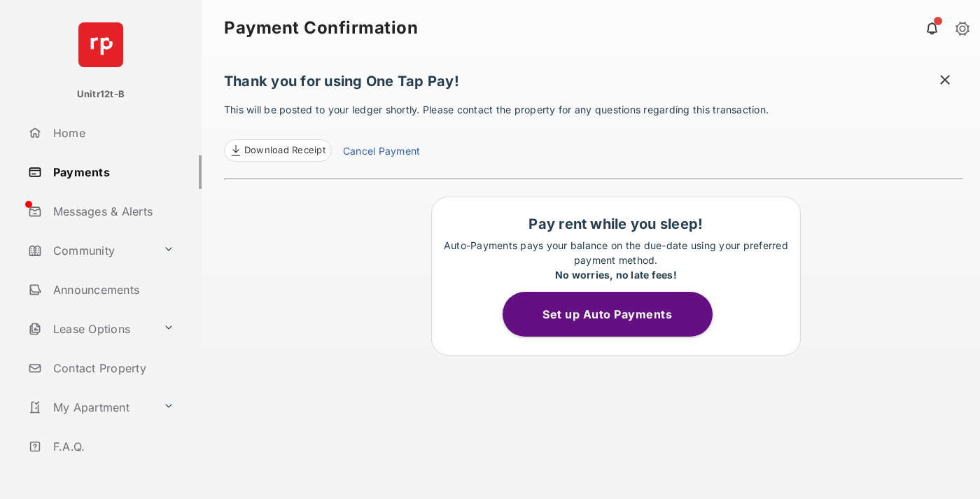  What do you see at coordinates (101, 45) in the screenshot?
I see `img: svg+xml;base64,PHN2ZyB4bWxucz0iaHR0cDovL3d3dy53My5vcmcvMjAwMC9zdmciIHdpZHRoPSI2NCIgaGVpZ2h0PSI2NC...` at bounding box center [101, 45].